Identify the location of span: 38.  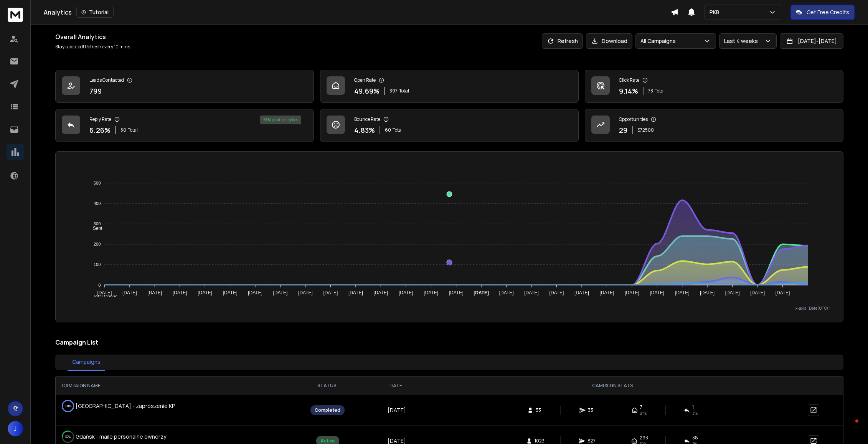
(695, 438).